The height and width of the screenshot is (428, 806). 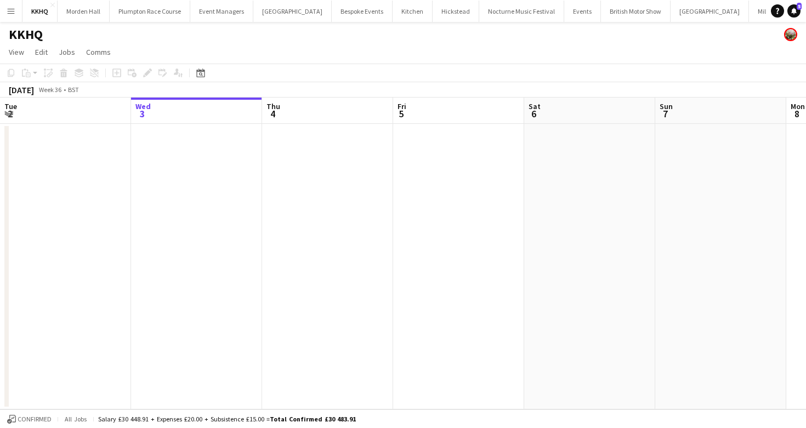 I want to click on span: 2, so click(x=10, y=113).